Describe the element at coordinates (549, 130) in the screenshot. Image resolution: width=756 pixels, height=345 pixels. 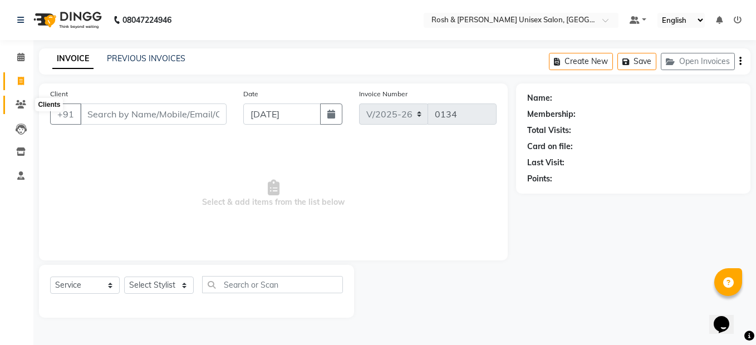
I see `div: Total Visits:` at that location.